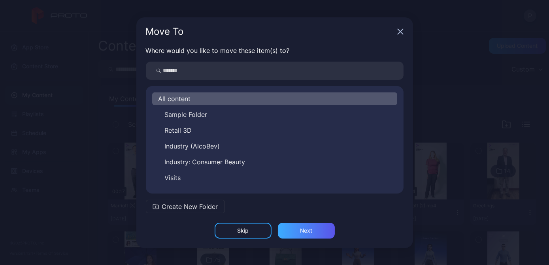  I want to click on button: Retail 3D, so click(275, 130).